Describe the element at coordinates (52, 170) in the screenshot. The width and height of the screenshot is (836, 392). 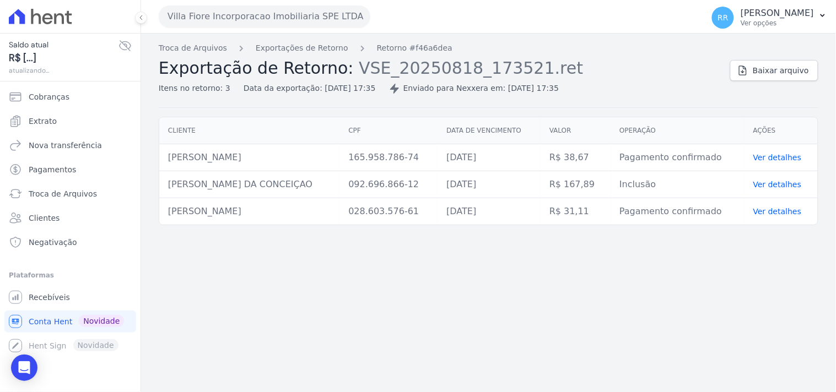
I see `span: Pagamentos` at that location.